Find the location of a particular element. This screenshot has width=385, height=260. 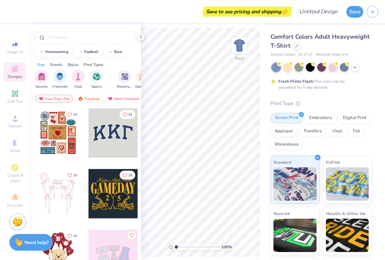

span: Puff Ink is located at coordinates (333, 162).